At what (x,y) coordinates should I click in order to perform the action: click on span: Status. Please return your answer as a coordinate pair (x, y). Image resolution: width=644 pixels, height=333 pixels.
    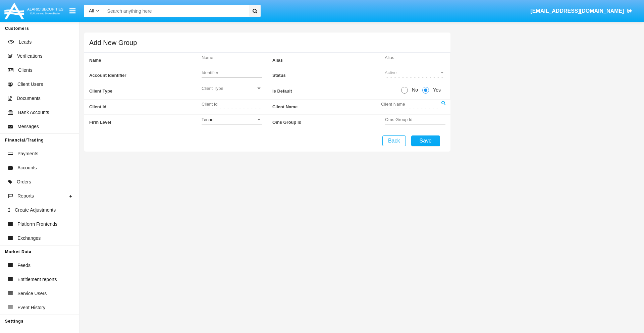
    Looking at the image, I should click on (328, 75).